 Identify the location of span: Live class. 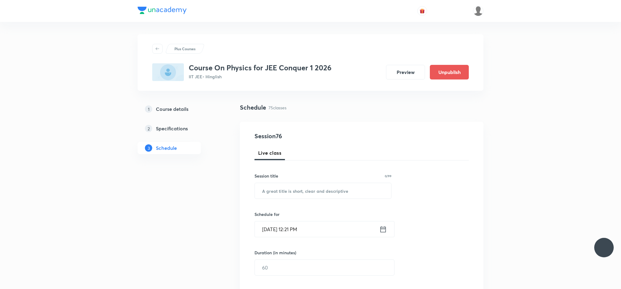
(270, 153).